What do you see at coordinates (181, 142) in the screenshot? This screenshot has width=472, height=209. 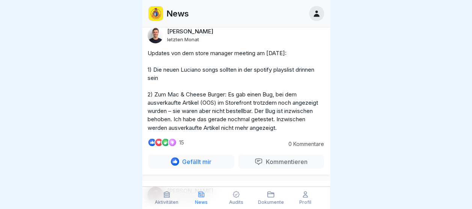 I see `p: 15` at bounding box center [181, 142].